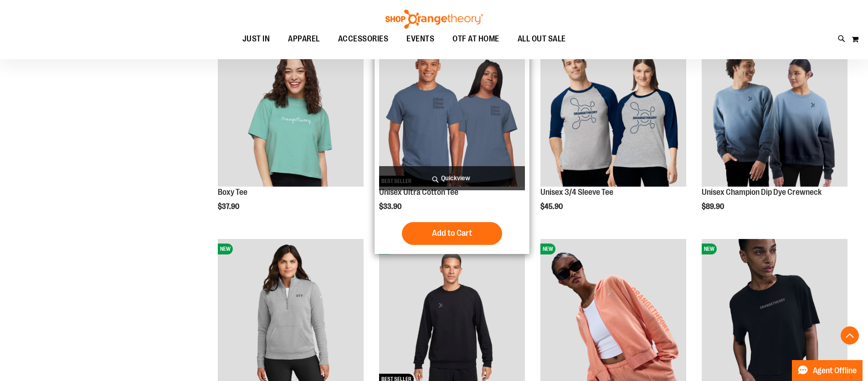  Describe the element at coordinates (762, 192) in the screenshot. I see `a: Unisex Champion Dip Dye Crewneck` at that location.